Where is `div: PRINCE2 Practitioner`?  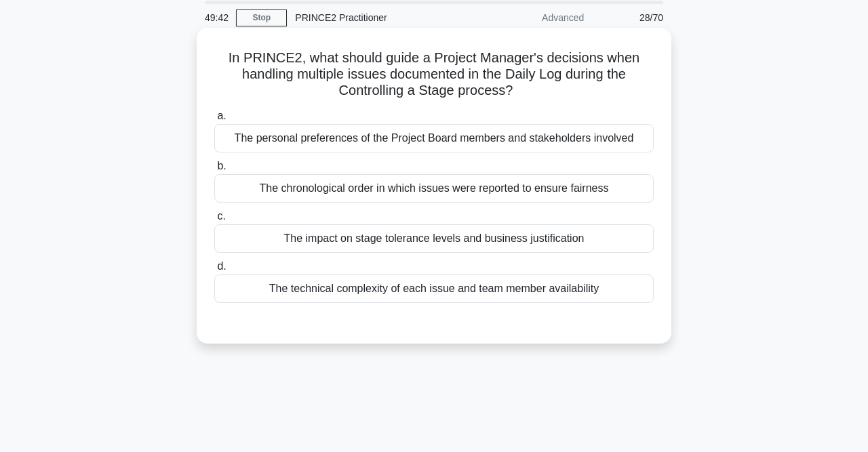 div: PRINCE2 Practitioner is located at coordinates (380, 18).